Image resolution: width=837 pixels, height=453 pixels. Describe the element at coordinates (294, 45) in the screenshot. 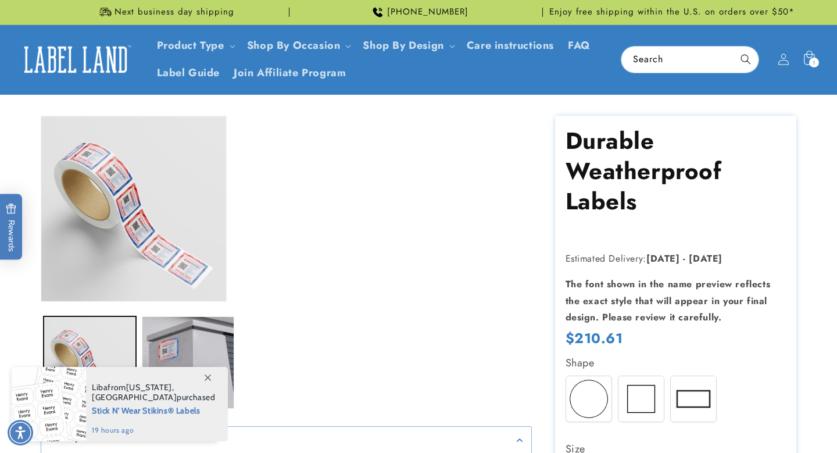

I see `span: Shop By Occasion` at that location.